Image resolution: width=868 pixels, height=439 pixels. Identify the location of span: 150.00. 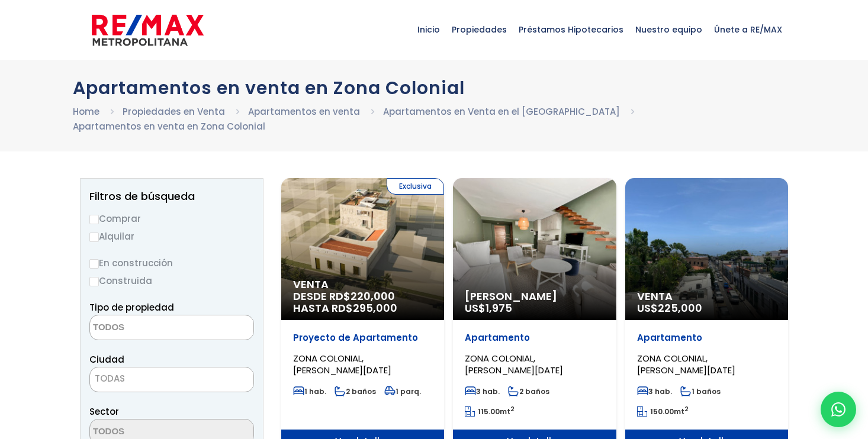
(662, 411).